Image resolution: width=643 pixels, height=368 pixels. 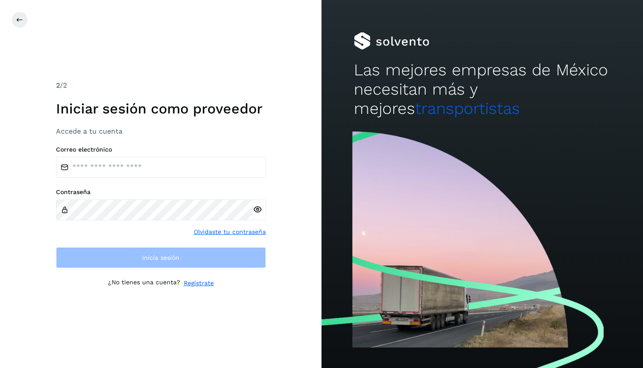 I want to click on div: /2, so click(x=161, y=85).